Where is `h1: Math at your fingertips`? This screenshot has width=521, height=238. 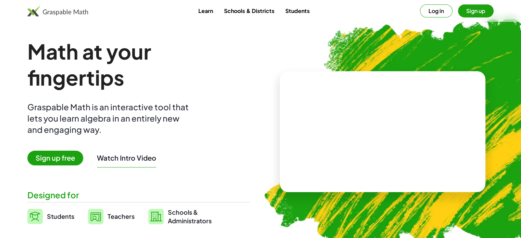
h1: Math at your fingertips is located at coordinates (136, 64).